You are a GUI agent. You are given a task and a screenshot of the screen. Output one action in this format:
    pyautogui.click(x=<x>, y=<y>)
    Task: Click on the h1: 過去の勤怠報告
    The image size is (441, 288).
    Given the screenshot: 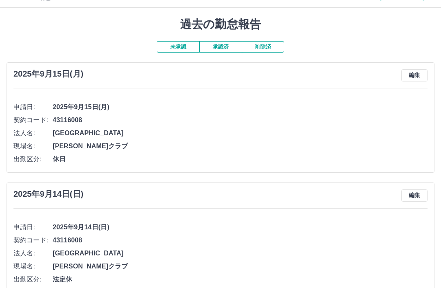 What is the action you would take?
    pyautogui.click(x=220, y=24)
    